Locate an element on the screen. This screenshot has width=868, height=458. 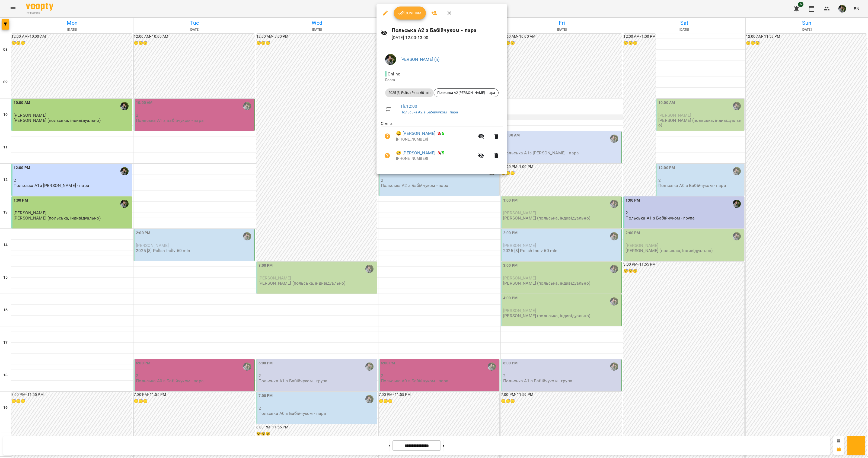
span: 2025 [8] Polish Pairs 60 min is located at coordinates (409, 93).